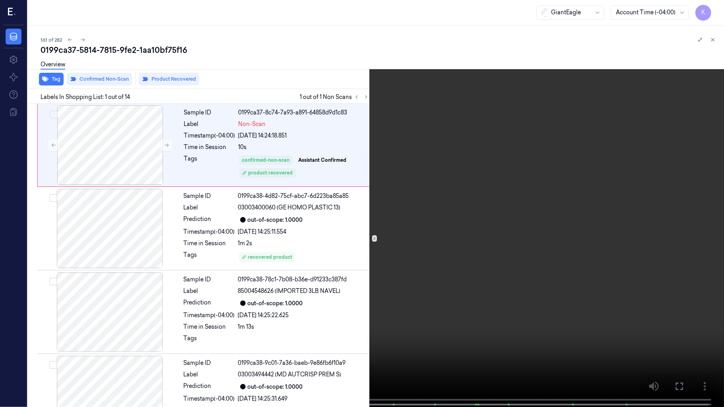 This screenshot has width=724, height=407. What do you see at coordinates (289, 208) in the screenshot?
I see `span: 03003400060 (GE HOMO PLASTIC 13)` at bounding box center [289, 208].